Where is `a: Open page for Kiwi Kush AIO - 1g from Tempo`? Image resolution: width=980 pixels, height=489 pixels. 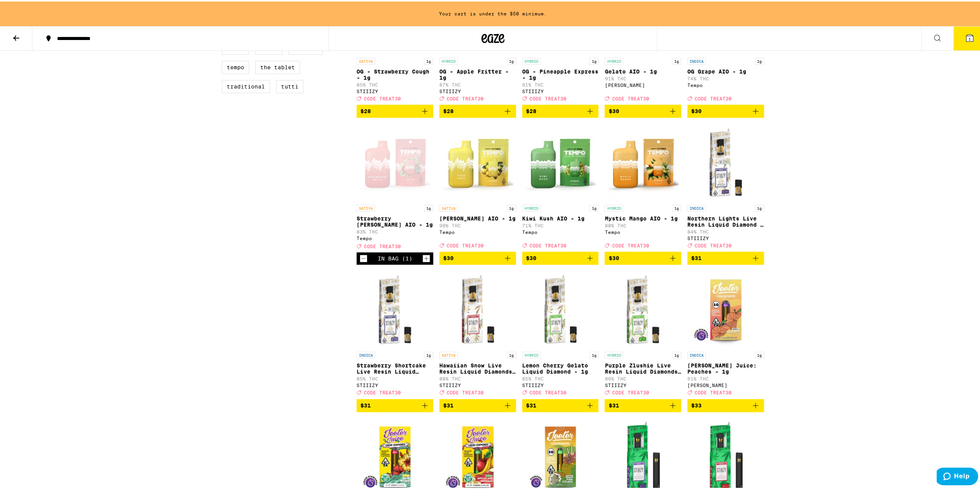
a: Open page for Kiwi Kush AIO - 1g from Tempo is located at coordinates (560, 187).